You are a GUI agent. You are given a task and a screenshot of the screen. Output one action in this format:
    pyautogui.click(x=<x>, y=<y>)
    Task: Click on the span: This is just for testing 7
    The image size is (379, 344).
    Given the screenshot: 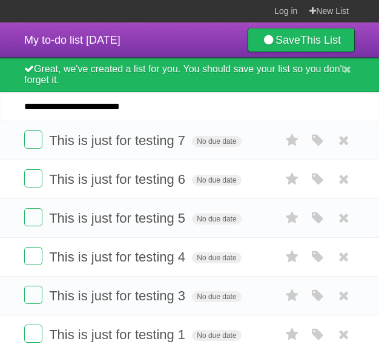 What is the action you would take?
    pyautogui.click(x=119, y=140)
    